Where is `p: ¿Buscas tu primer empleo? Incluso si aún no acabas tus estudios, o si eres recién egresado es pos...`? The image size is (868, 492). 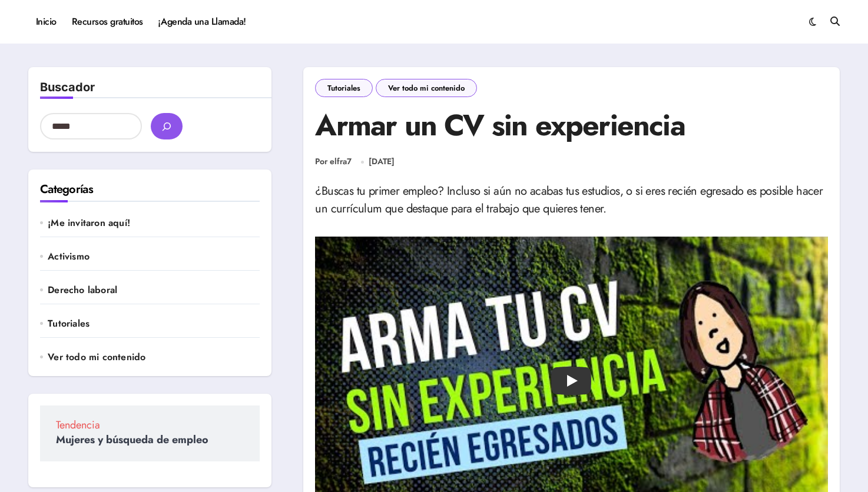 p: ¿Buscas tu primer empleo? Incluso si aún no acabas tus estudios, o si eres recién egresado es pos... is located at coordinates (571, 200).